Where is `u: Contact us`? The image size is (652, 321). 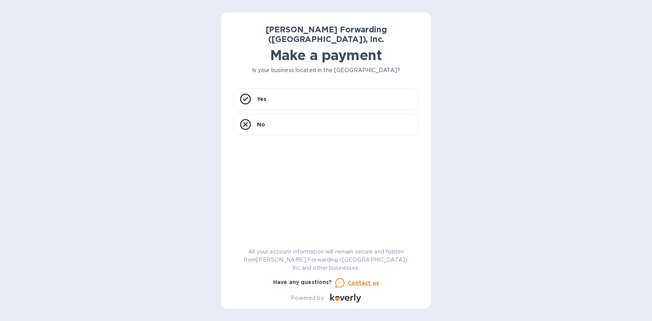 u: Contact us is located at coordinates (364, 283).